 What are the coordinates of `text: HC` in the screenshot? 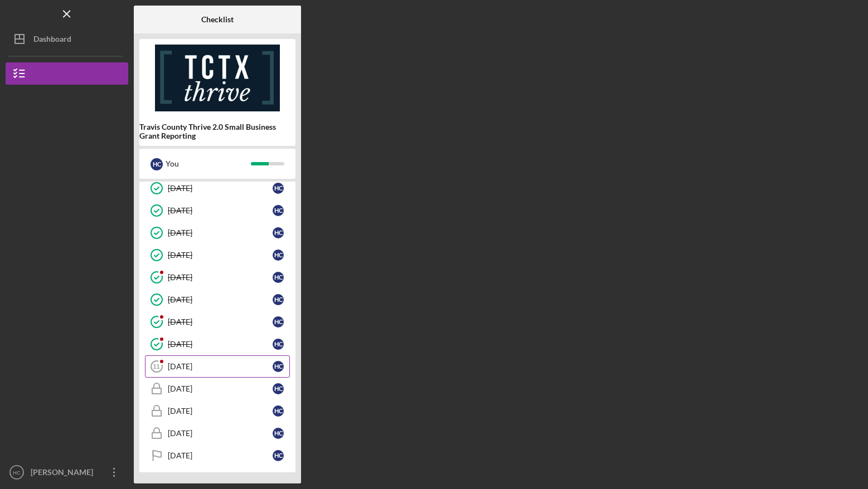 It's located at (17, 472).